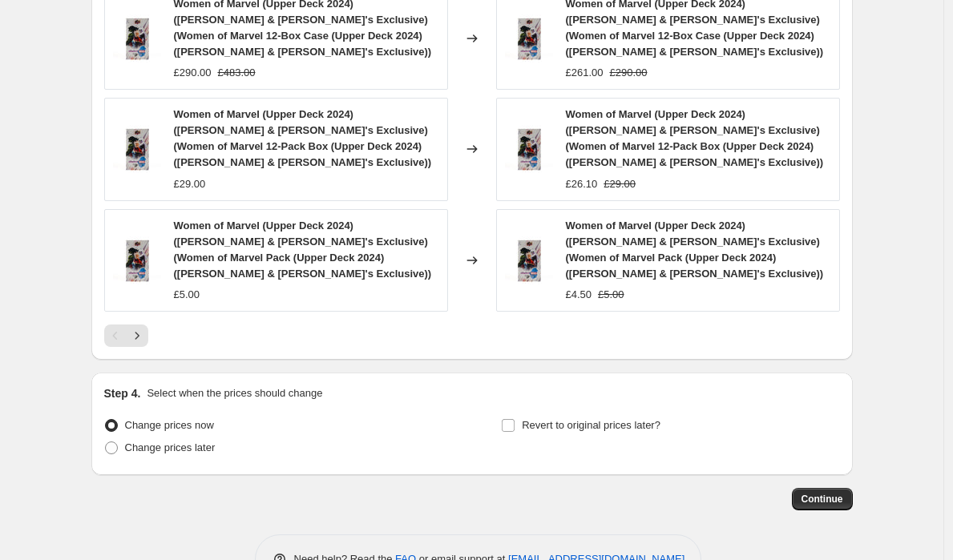 This screenshot has width=953, height=560. I want to click on div: £290.00, so click(192, 73).